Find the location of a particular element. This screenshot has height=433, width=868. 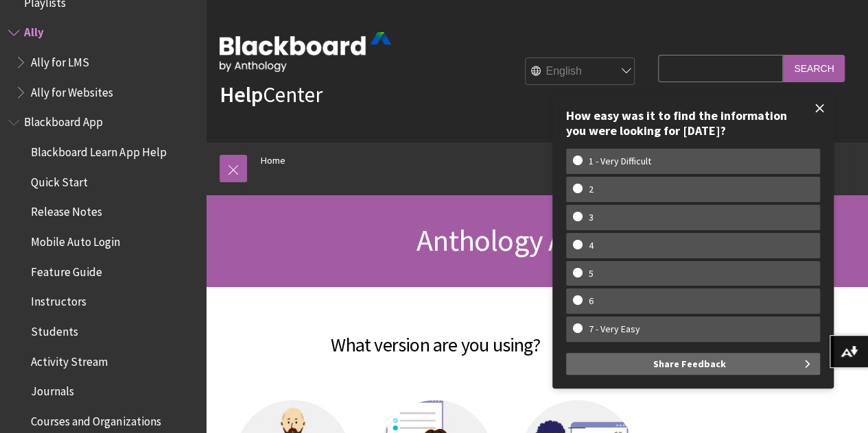

span: Blackboard Learn App Help is located at coordinates (98, 149).